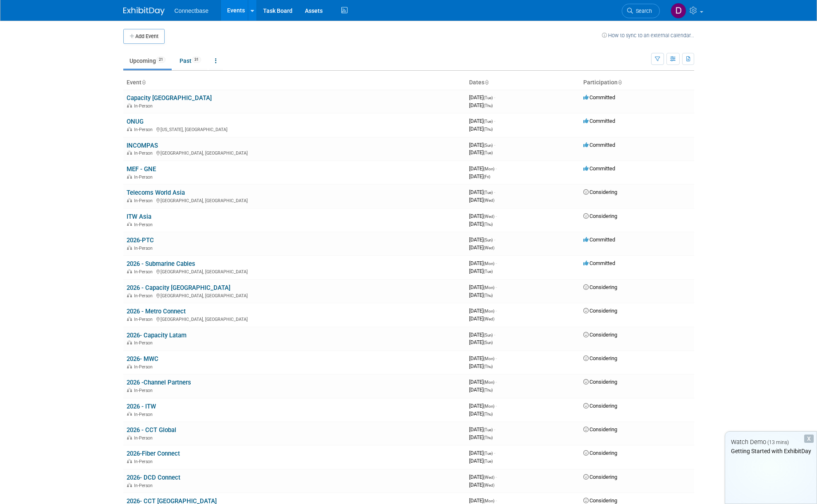 The height and width of the screenshot is (504, 817). What do you see at coordinates (143, 146) in the screenshot?
I see `a: INCOMPAS` at bounding box center [143, 146].